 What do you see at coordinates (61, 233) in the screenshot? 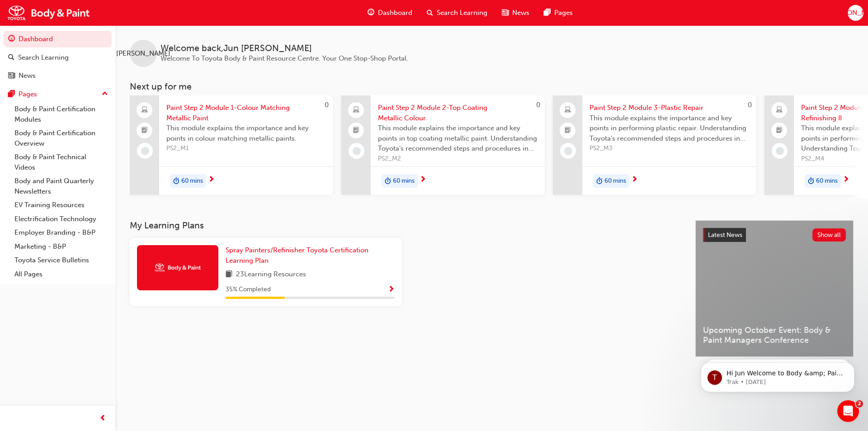
I see `a: Employer Branding - B&P` at bounding box center [61, 233].